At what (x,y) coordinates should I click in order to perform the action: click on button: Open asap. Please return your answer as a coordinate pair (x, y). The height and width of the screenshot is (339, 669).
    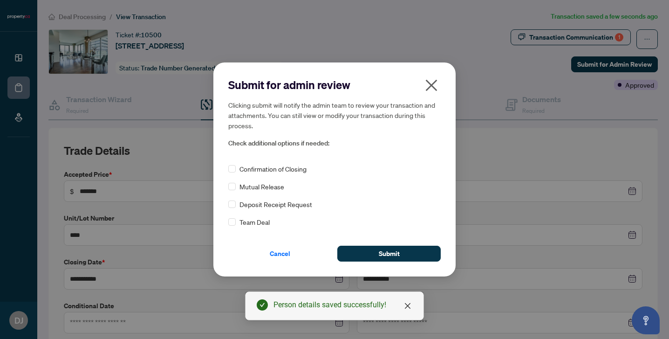
    Looking at the image, I should click on (646, 320).